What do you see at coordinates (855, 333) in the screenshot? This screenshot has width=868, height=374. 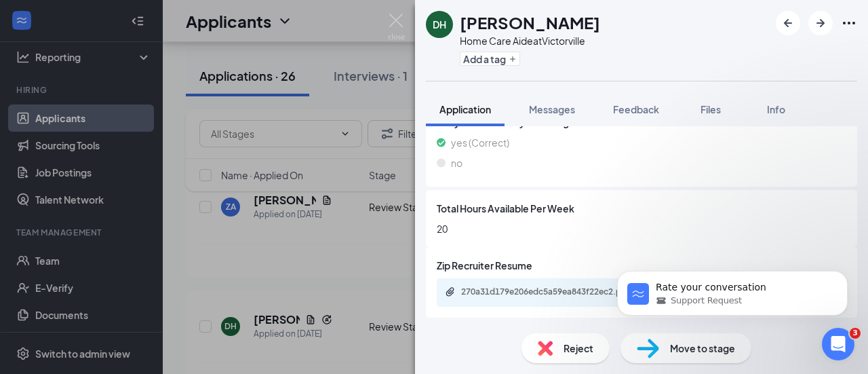 I see `span: 3` at bounding box center [855, 333].